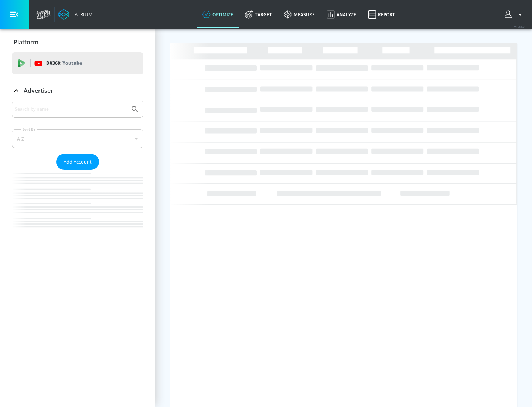  What do you see at coordinates (75, 14) in the screenshot?
I see `a: Atrium` at bounding box center [75, 14].